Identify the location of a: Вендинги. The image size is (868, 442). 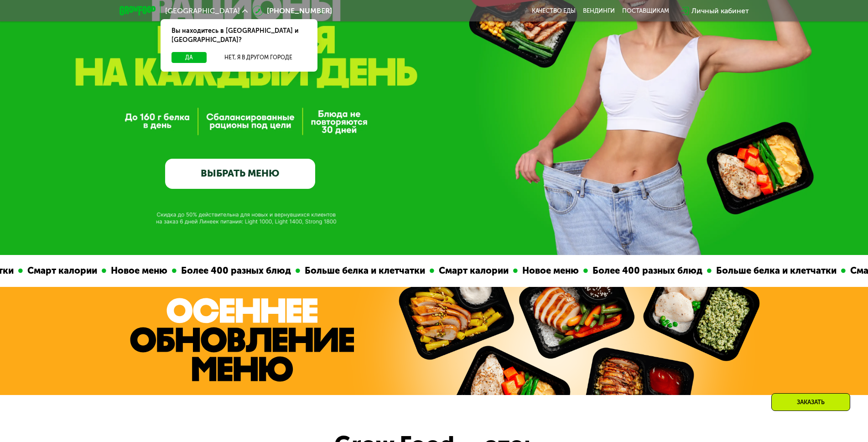
(599, 11).